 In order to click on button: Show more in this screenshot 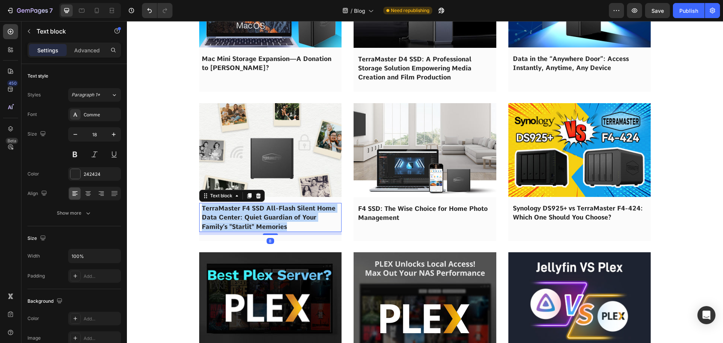, I will do `click(74, 213)`.